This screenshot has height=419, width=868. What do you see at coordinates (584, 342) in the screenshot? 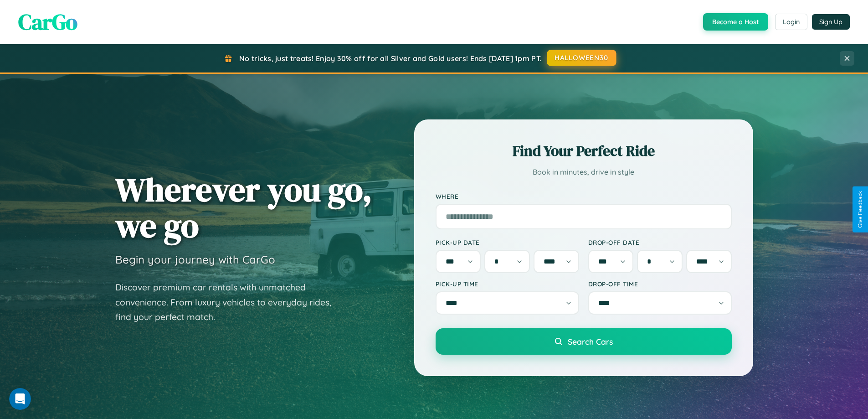
I see `button: Search Cars` at bounding box center [584, 342].